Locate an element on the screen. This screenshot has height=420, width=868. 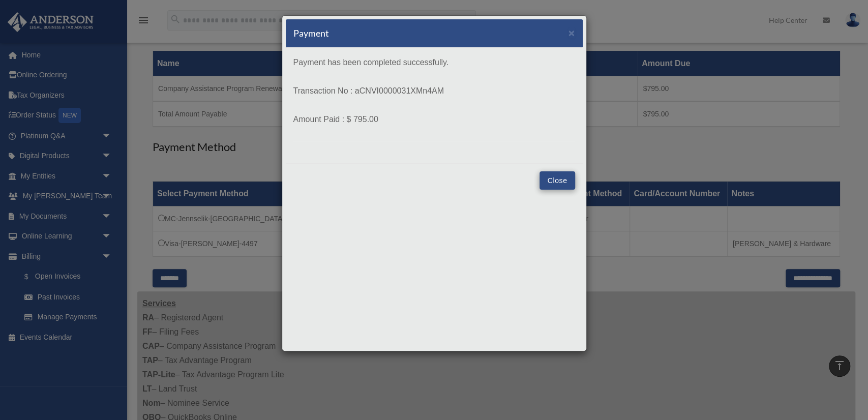
p: Transaction No : aCNVI0000031XMn4AM is located at coordinates (434, 91).